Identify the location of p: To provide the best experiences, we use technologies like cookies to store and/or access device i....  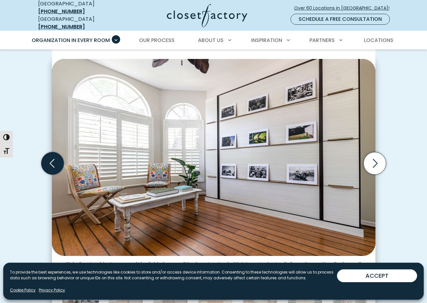
(173, 275).